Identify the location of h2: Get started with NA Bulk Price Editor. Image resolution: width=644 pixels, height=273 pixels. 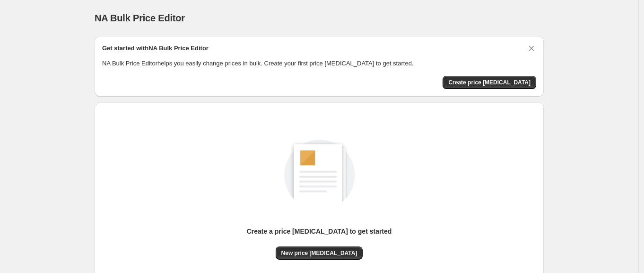
(155, 48).